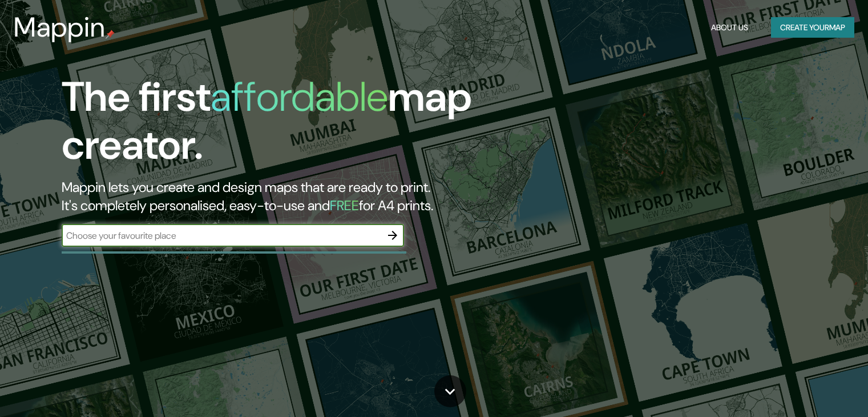 This screenshot has height=417, width=868. What do you see at coordinates (729, 27) in the screenshot?
I see `button: About Us` at bounding box center [729, 27].